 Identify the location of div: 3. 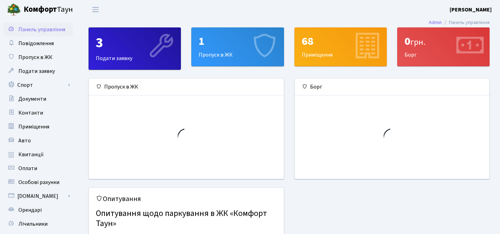
(135, 43).